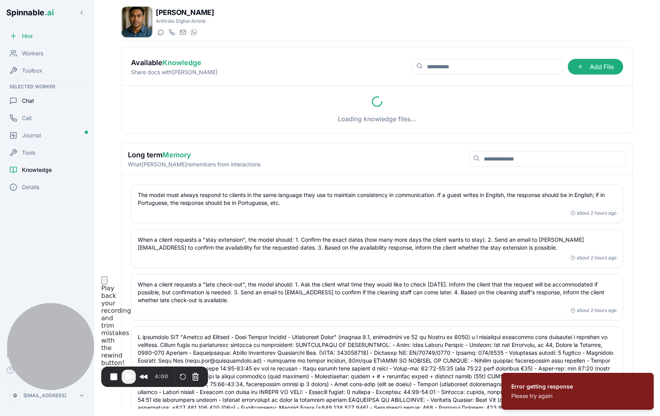 The height and width of the screenshot is (416, 660). What do you see at coordinates (174, 63) in the screenshot?
I see `h2: Available` at bounding box center [174, 63].